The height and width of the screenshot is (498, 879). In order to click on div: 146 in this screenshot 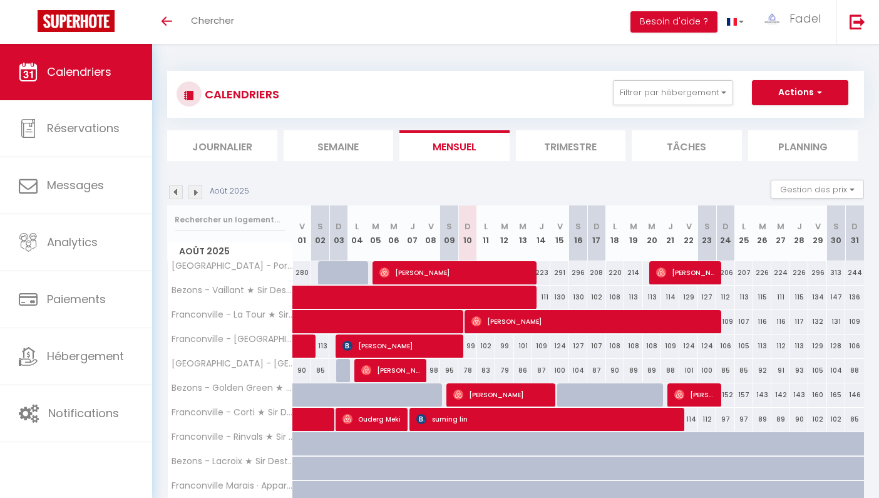, I will do `click(855, 395)`.